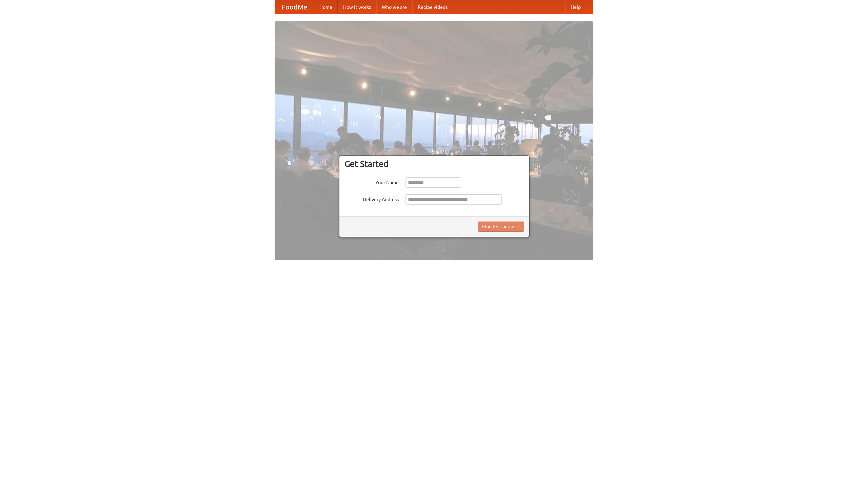 The image size is (868, 480). What do you see at coordinates (294, 7) in the screenshot?
I see `a: FoodMe` at bounding box center [294, 7].